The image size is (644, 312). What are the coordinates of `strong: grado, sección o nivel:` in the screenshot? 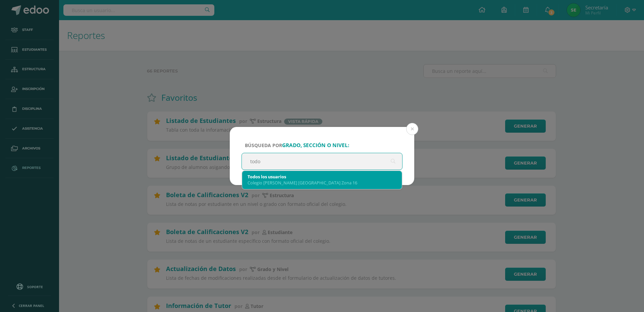 It's located at (316, 145).